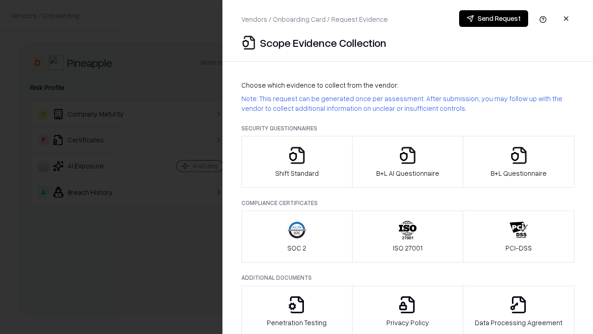 The image size is (593, 334). Describe the element at coordinates (297, 162) in the screenshot. I see `button: Shift Standard` at that location.